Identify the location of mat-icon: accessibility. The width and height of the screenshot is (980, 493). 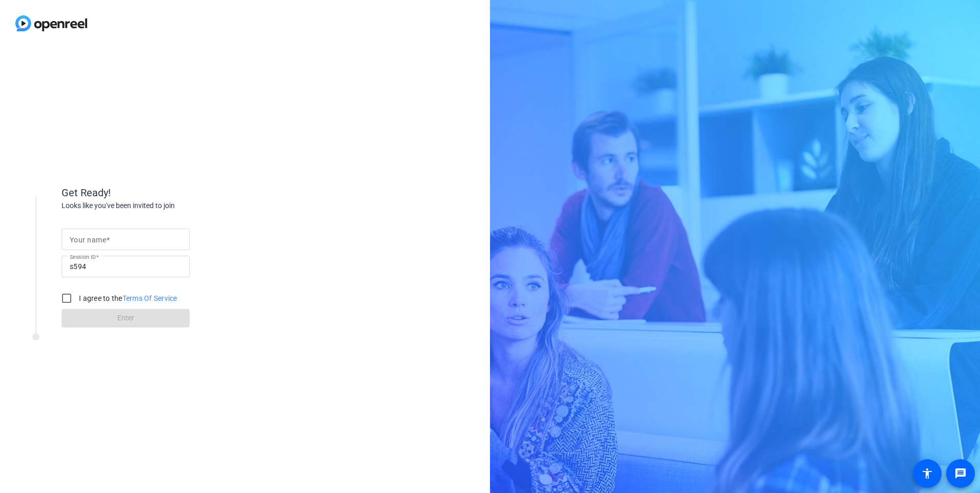
(927, 474).